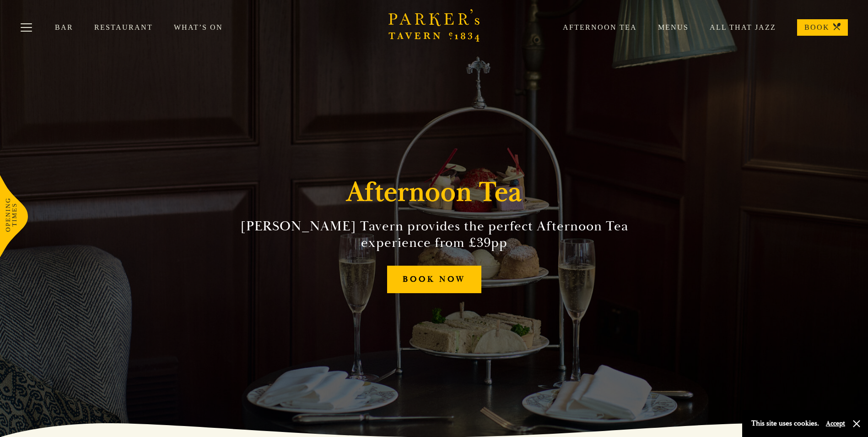  Describe the element at coordinates (785, 423) in the screenshot. I see `p: This site uses cookies.` at that location.